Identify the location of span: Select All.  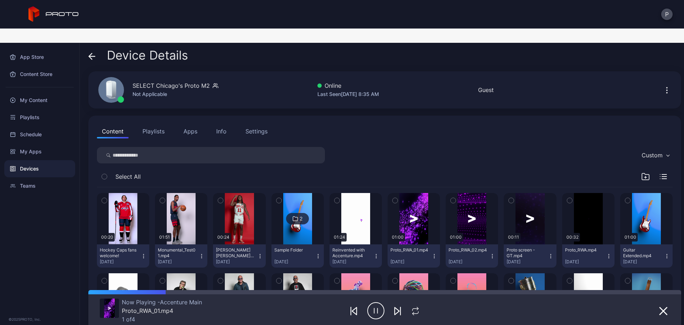
(128, 176).